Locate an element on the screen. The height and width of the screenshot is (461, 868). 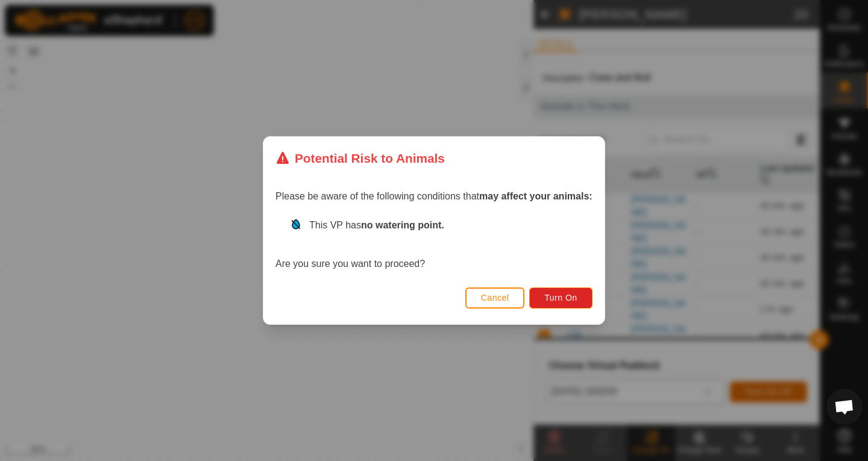
div: Open chat is located at coordinates (844, 407).